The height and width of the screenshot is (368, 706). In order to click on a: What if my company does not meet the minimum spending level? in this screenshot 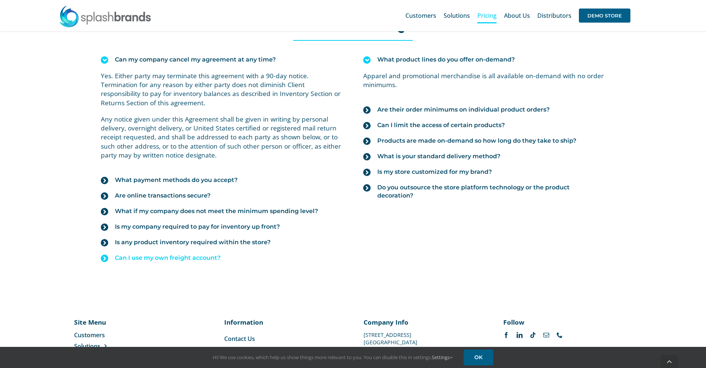, I will do `click(222, 211)`.